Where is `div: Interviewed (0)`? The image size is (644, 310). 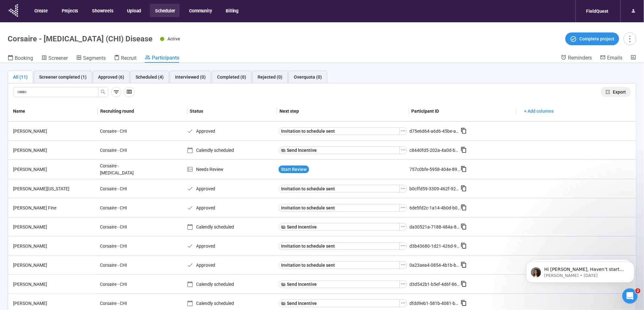 div: Interviewed (0) is located at coordinates (190, 77).